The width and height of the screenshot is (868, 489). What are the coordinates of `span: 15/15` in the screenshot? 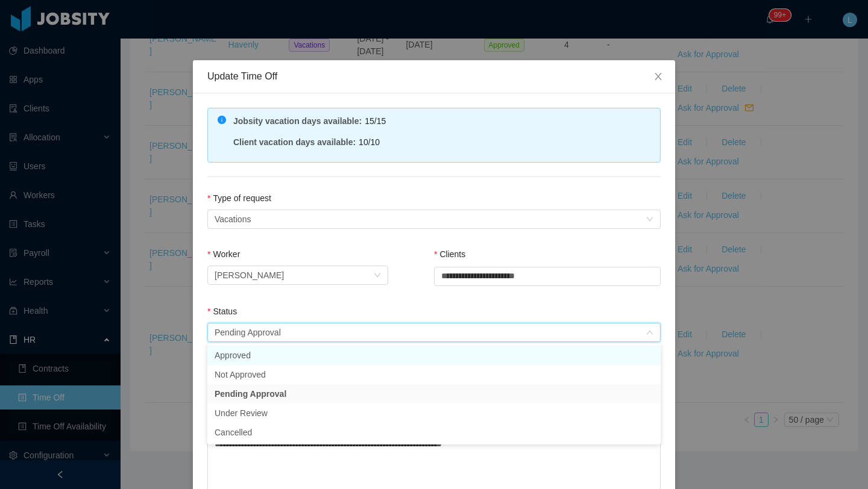 It's located at (375, 121).